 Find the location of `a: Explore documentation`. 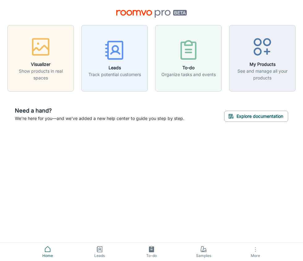

a: Explore documentation is located at coordinates (256, 116).